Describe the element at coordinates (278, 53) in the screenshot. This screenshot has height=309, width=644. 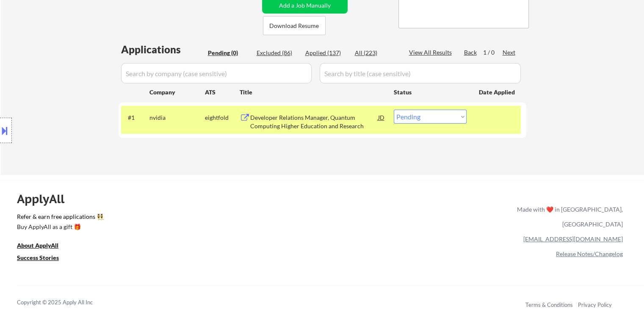
I see `div: Excluded (86)` at that location.